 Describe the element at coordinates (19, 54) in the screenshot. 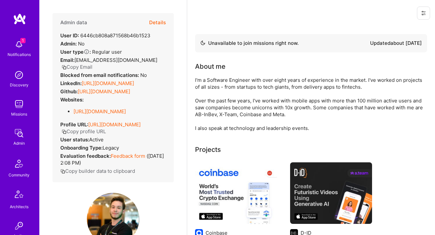

I see `div: Notifications` at that location.